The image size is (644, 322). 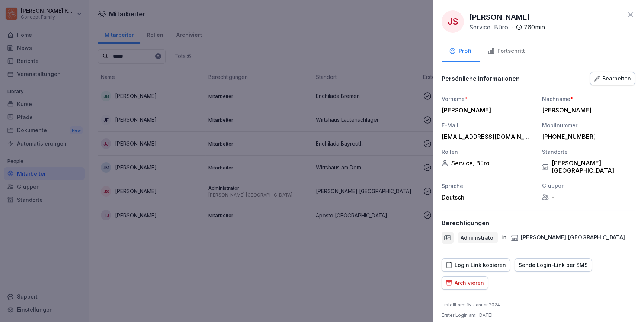 I want to click on div: E-Mail, so click(x=488, y=125).